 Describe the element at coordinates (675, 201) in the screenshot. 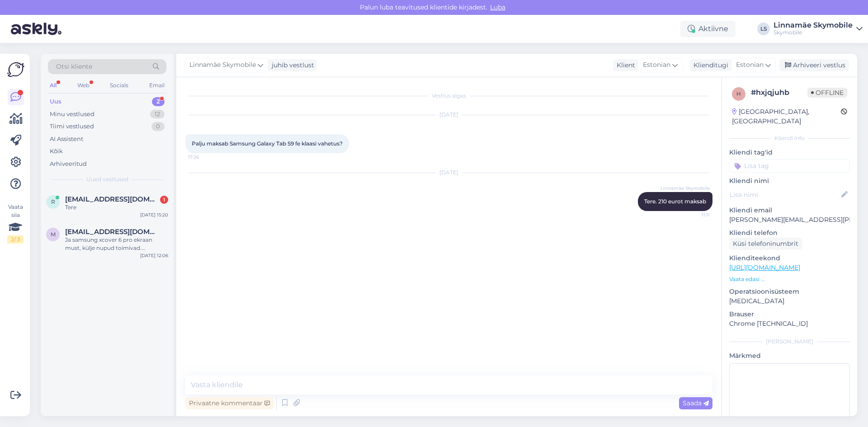

I see `span: Tere. 210 eurot maksab` at that location.